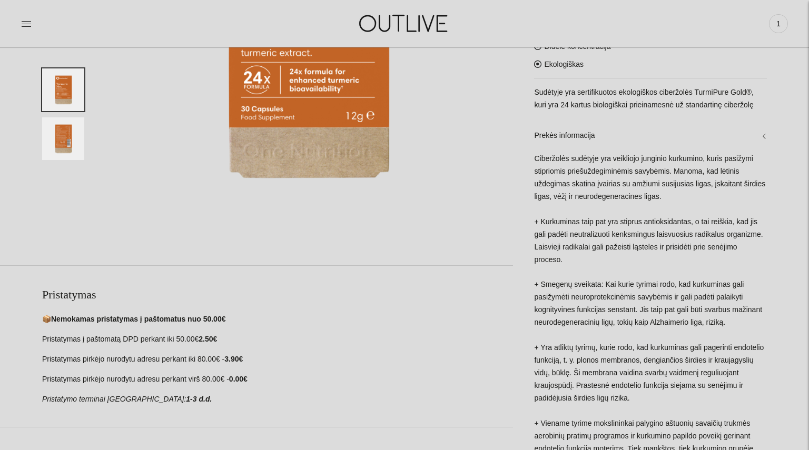 Image resolution: width=809 pixels, height=450 pixels. Describe the element at coordinates (233, 359) in the screenshot. I see `strong: 3.90€` at that location.